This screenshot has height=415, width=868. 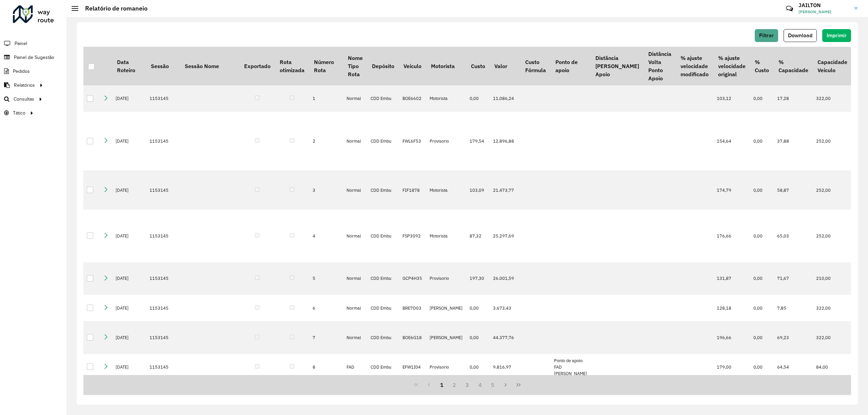 What do you see at coordinates (831, 66) in the screenshot?
I see `th: Capacidade Veículo` at bounding box center [831, 66].